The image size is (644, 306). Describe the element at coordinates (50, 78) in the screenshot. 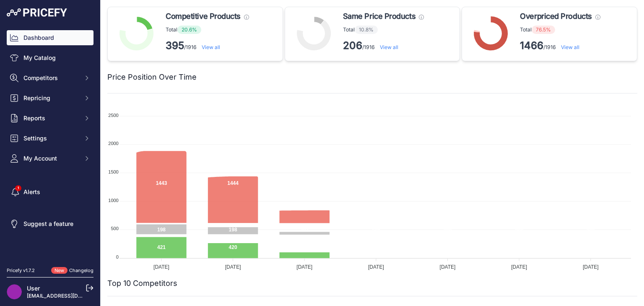

I see `button: Competitors` at that location.